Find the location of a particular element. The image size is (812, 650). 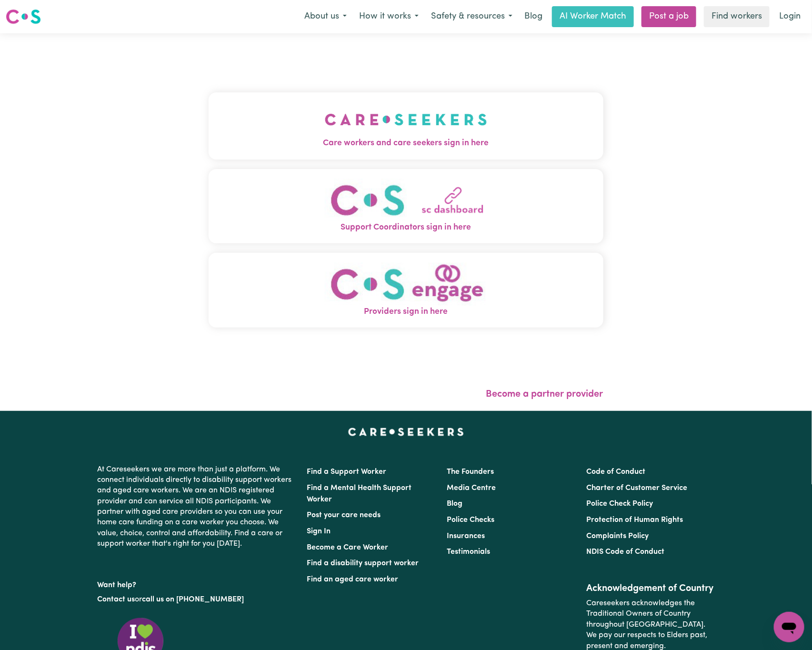

a: AI Worker Match is located at coordinates (593, 17).